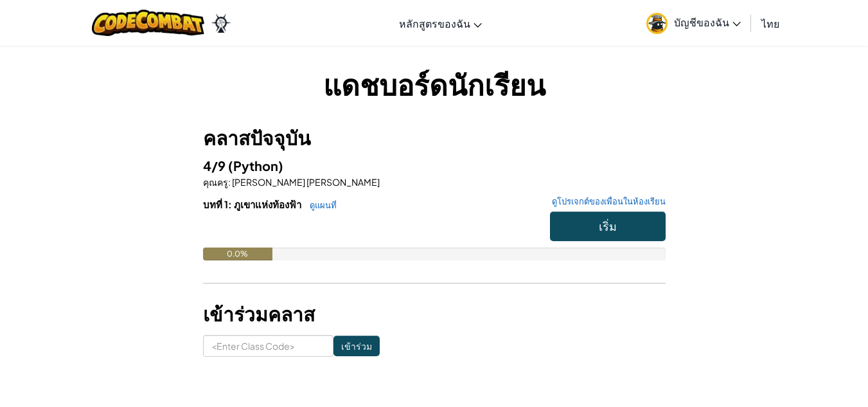 This screenshot has height=407, width=868. Describe the element at coordinates (434, 314) in the screenshot. I see `h3: เข้าร่วมคลาส` at that location.